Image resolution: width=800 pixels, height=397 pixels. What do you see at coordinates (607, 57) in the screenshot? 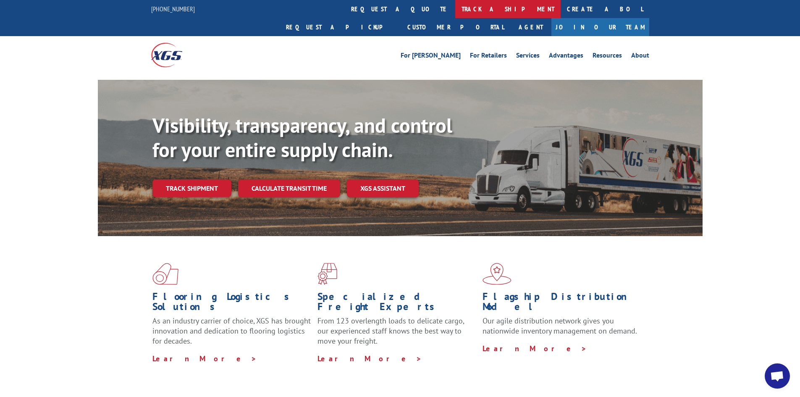
I see `a: Resources` at bounding box center [607, 57].